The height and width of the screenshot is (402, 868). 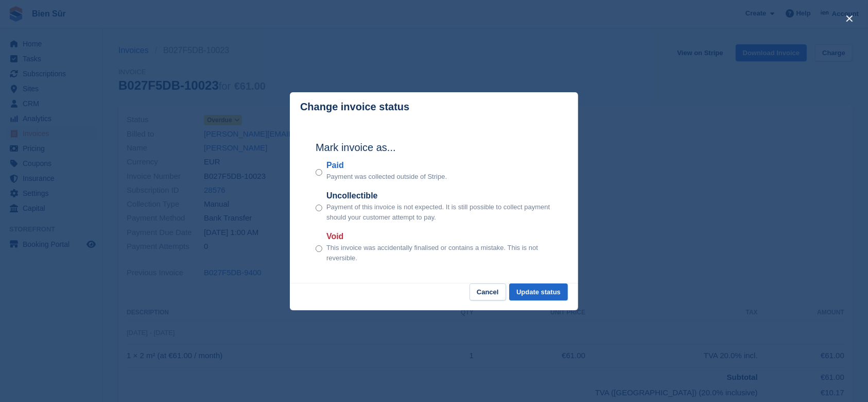 What do you see at coordinates (439, 212) in the screenshot?
I see `p: Payment of this invoice is not expected. It is still possible to collect payment should your cust...` at bounding box center [439, 212].